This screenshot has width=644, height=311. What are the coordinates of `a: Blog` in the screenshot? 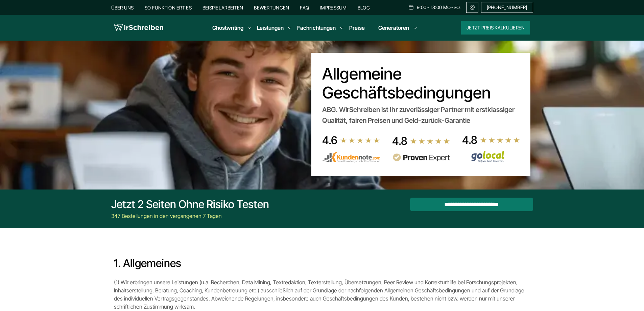 It's located at (364, 7).